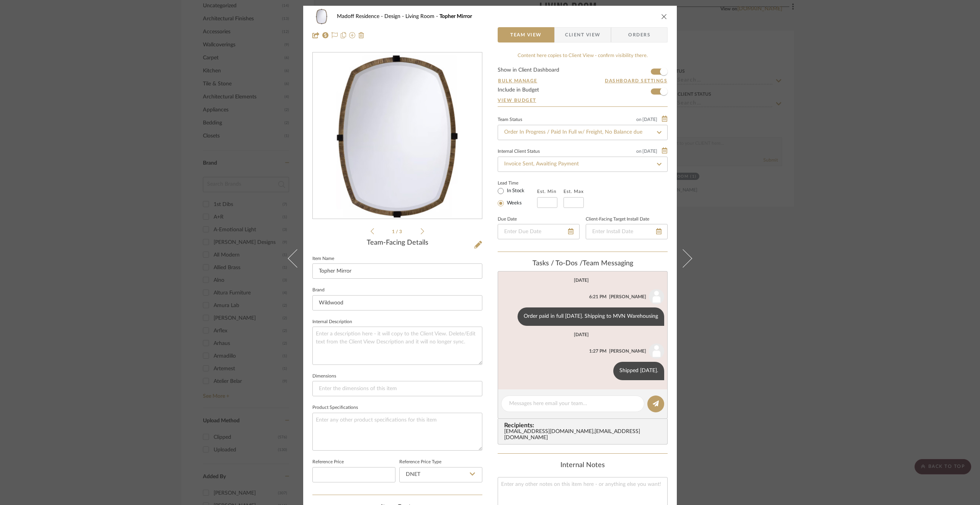  I want to click on div: Internal Client Status, so click(518, 152).